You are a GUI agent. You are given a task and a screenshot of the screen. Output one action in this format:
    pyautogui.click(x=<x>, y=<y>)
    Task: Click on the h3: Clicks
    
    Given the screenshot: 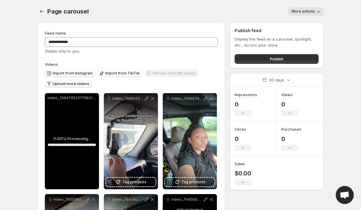 What is the action you would take?
    pyautogui.click(x=241, y=129)
    